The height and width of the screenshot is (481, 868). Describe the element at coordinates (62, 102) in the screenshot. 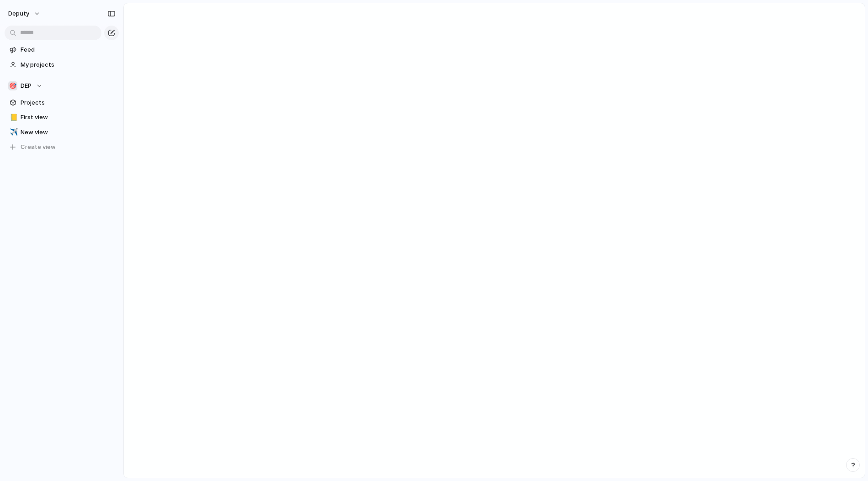

I see `a: Projects` at that location.